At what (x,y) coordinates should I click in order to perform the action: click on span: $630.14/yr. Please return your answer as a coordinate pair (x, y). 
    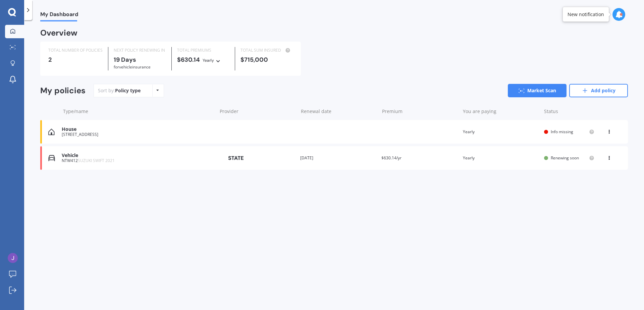
    Looking at the image, I should click on (392, 158).